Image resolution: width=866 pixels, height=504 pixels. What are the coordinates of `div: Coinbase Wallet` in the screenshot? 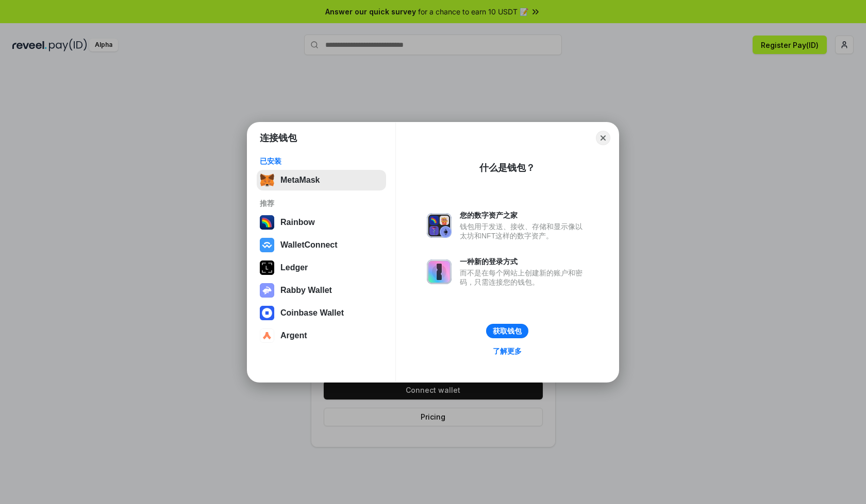 It's located at (312, 313).